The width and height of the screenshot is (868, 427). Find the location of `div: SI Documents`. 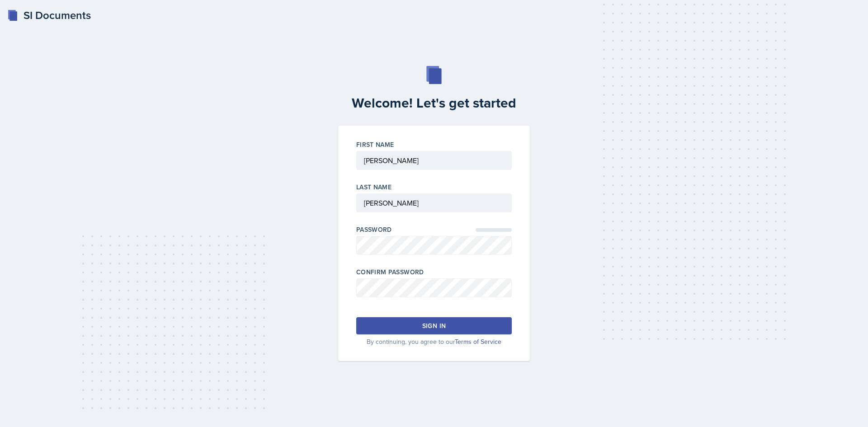

div: SI Documents is located at coordinates (49, 15).